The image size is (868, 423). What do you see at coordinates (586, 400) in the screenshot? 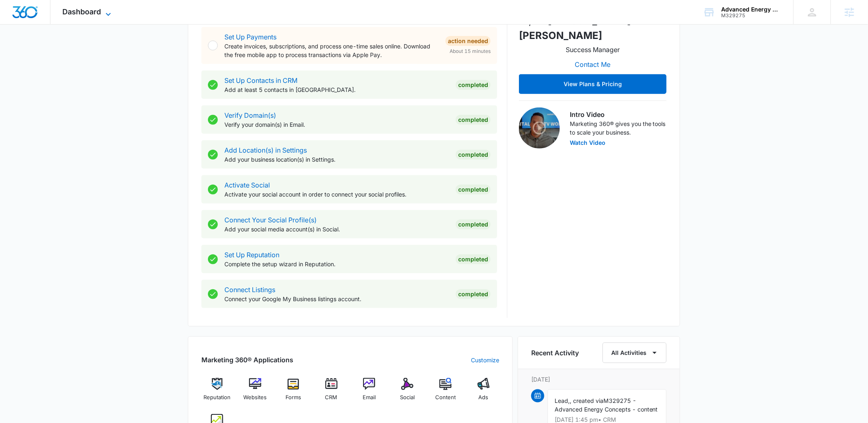
I see `span: , created via` at bounding box center [586, 400].